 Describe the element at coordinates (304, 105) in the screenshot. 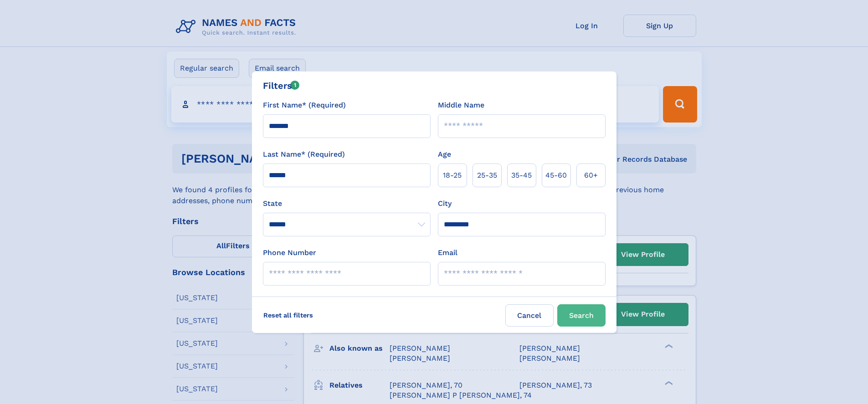

I see `label: First Name* (Required)` at that location.